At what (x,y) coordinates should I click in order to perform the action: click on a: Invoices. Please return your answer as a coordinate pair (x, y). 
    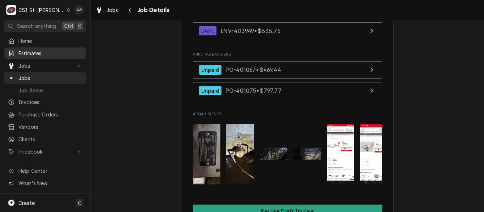
    Looking at the image, I should click on (45, 102).